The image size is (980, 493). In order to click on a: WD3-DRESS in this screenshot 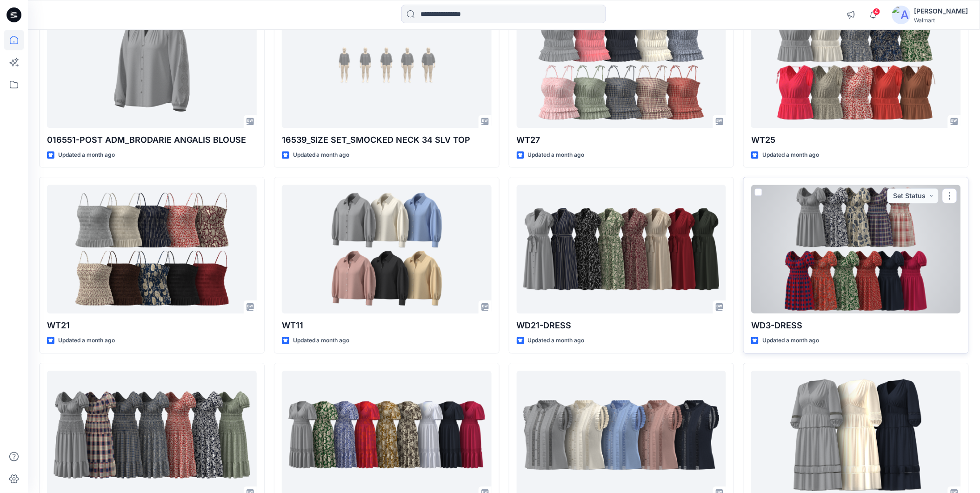, I will do `click(856, 249)`.